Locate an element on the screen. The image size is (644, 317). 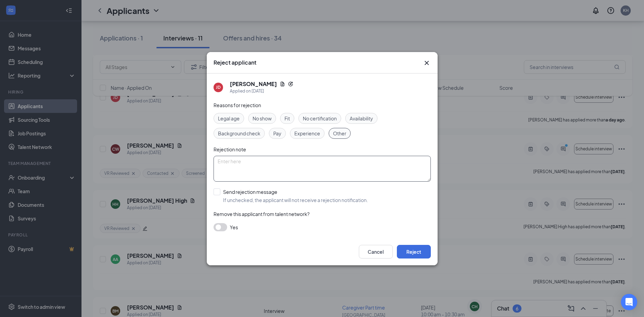
svg: Document is located at coordinates (282, 84).